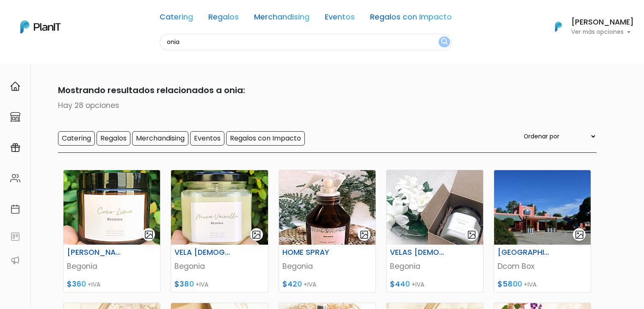 The image size is (644, 309). What do you see at coordinates (265, 138) in the screenshot?
I see `input: Regalos con Impacto` at bounding box center [265, 138].